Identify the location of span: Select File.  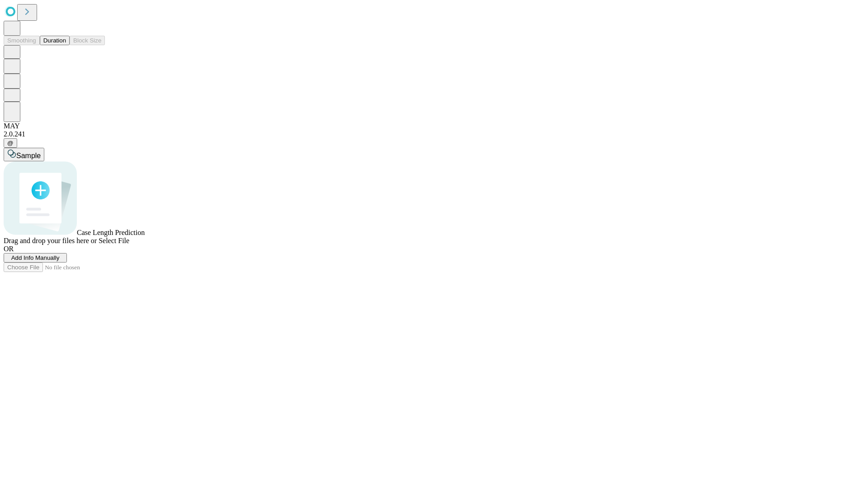
(114, 240).